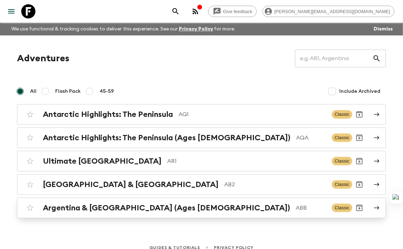 The height and width of the screenshot is (249, 403). I want to click on a: Give feedback, so click(232, 11).